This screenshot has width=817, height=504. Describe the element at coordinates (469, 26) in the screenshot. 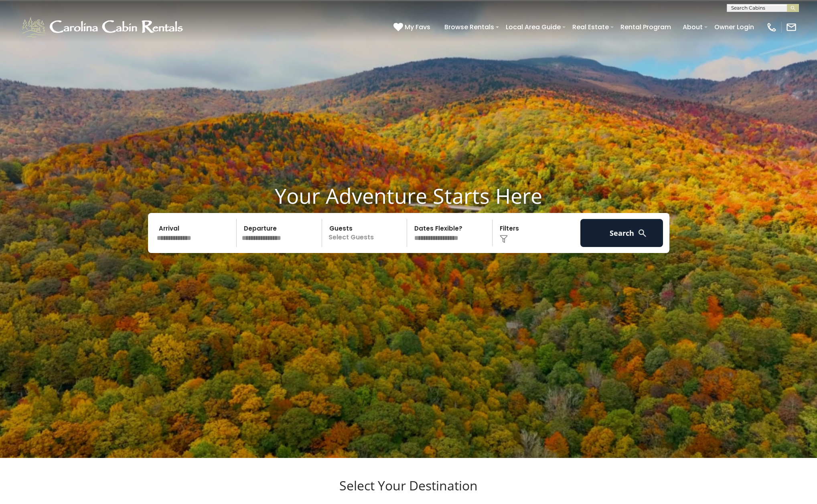

I see `a: Browse Rentals` at that location.